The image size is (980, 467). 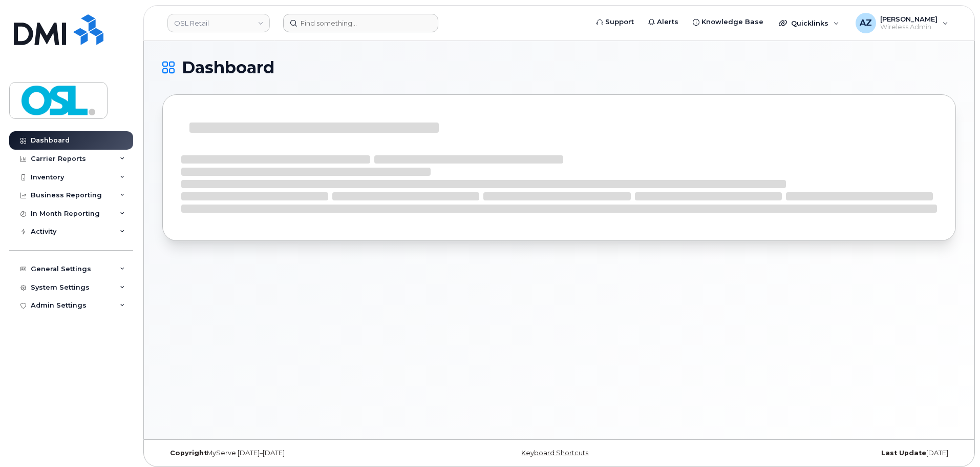 I want to click on span: Dashboard, so click(x=228, y=68).